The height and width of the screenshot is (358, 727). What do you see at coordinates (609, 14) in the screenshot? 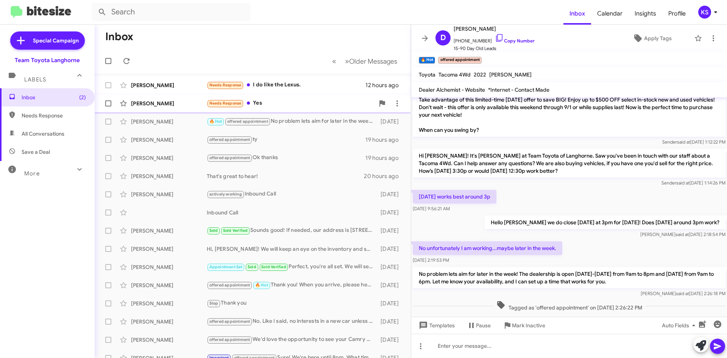
I see `a: Calendar` at bounding box center [609, 14].